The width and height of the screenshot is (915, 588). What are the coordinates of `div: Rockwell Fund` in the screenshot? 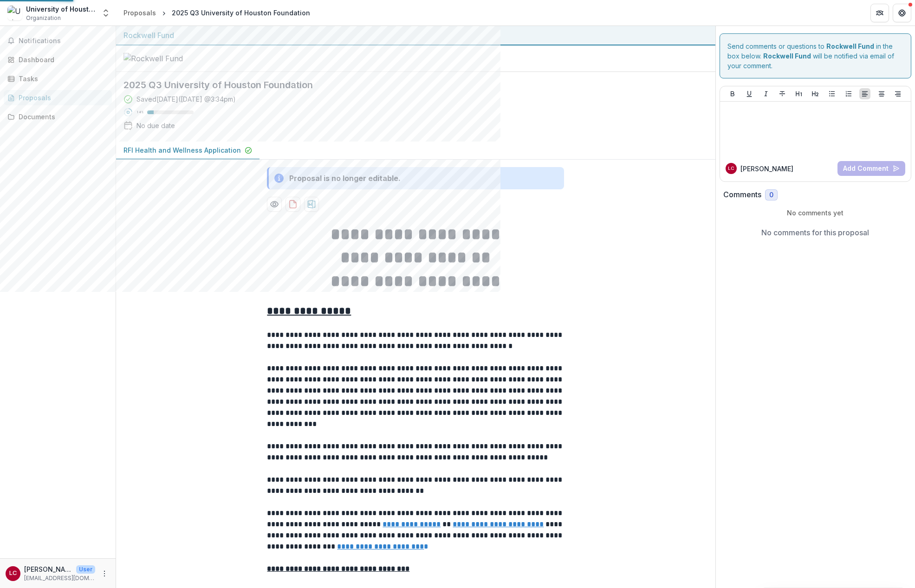 It's located at (415, 36).